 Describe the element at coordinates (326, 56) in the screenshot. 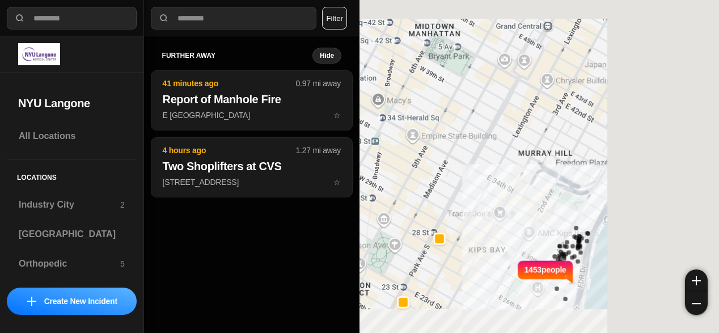

I see `button: Hide` at that location.